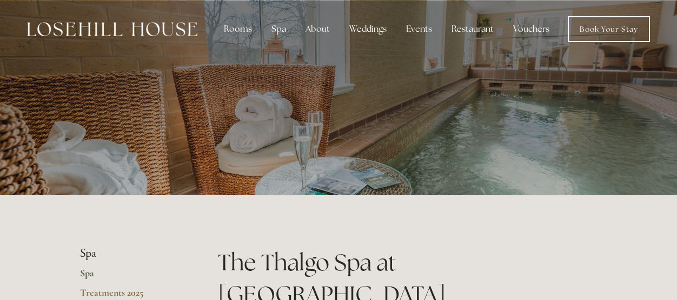 Image resolution: width=677 pixels, height=300 pixels. I want to click on a: Spa, so click(131, 277).